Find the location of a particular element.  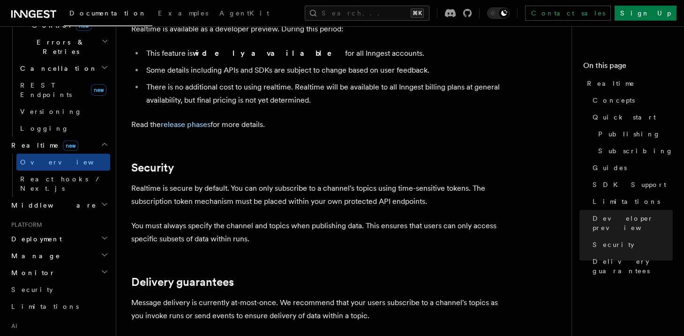

button: Manage is located at coordinates (59, 256).